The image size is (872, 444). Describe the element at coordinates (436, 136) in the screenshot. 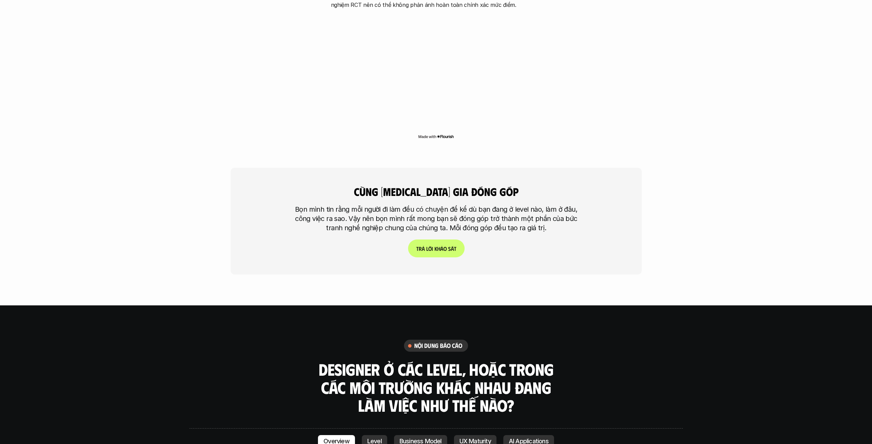

I see `img: Made with Flourish` at that location.